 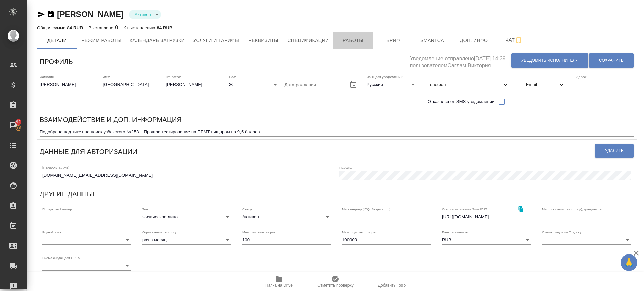 I want to click on div: Телефон, so click(x=468, y=85).